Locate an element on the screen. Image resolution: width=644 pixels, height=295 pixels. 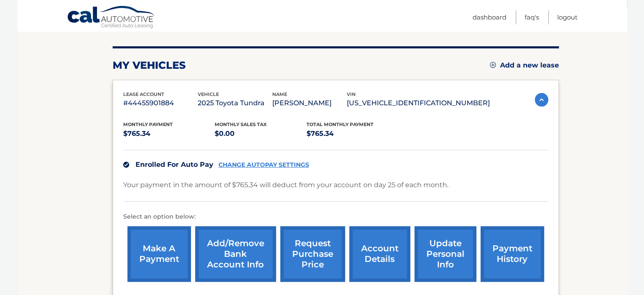
img: add.svg is located at coordinates (493, 65).